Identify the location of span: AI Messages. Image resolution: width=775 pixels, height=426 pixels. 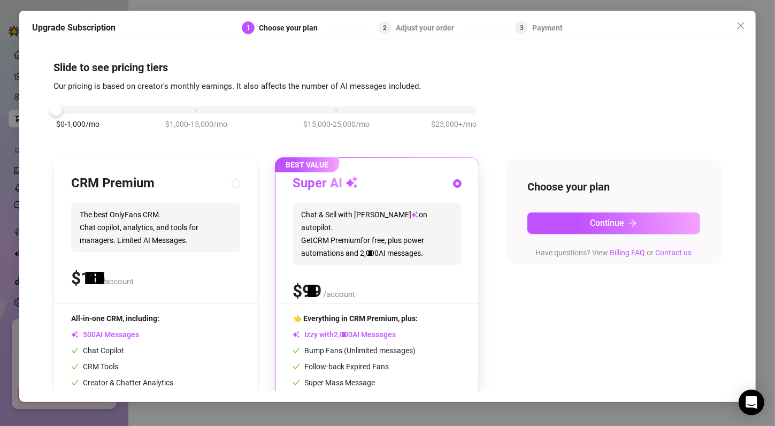
(105, 334).